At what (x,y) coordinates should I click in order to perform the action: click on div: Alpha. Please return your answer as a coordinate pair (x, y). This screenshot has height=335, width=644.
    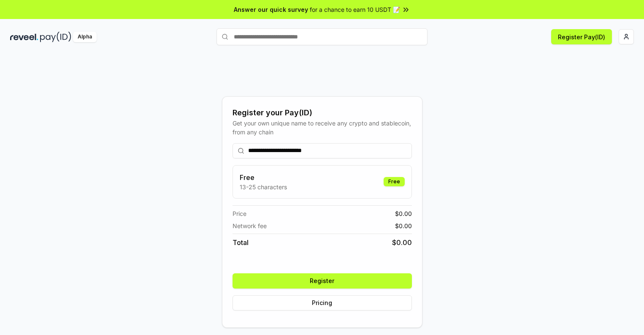
    Looking at the image, I should click on (85, 37).